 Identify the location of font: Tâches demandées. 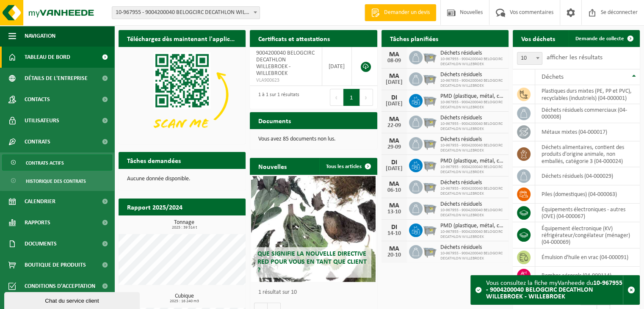
(154, 161).